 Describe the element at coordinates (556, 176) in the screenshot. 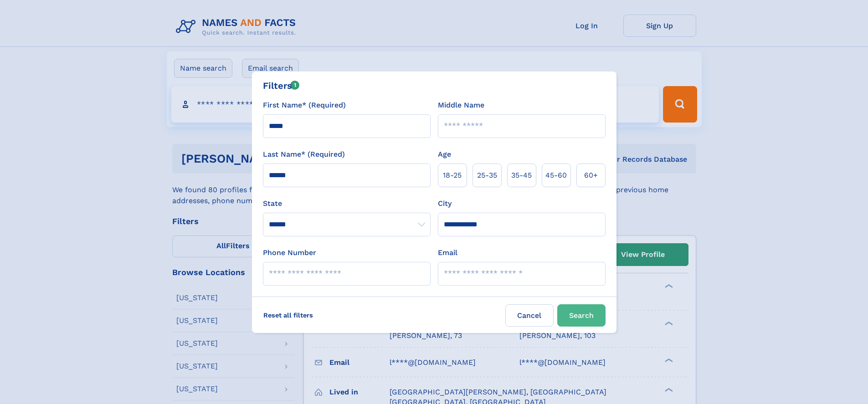

I see `span: 45‑60` at that location.